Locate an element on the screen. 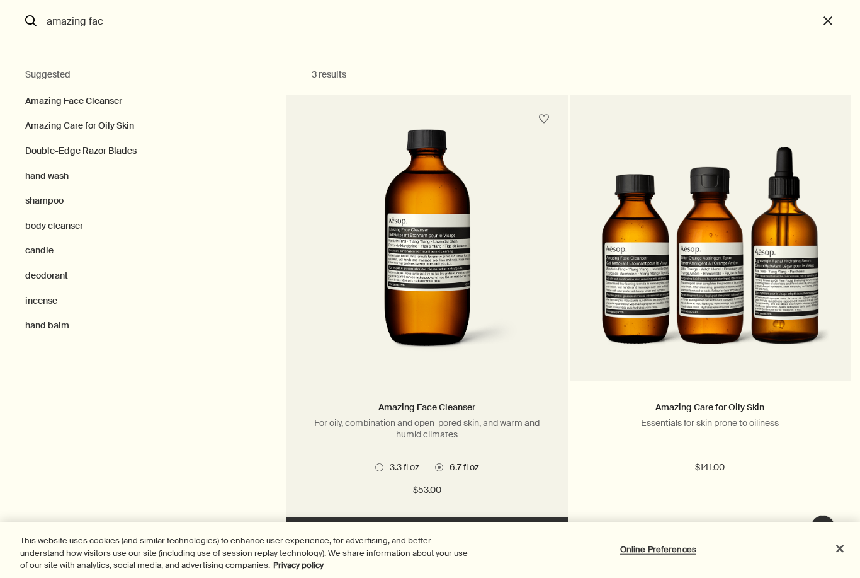 This screenshot has width=860, height=578. button: Close is located at coordinates (840, 548).